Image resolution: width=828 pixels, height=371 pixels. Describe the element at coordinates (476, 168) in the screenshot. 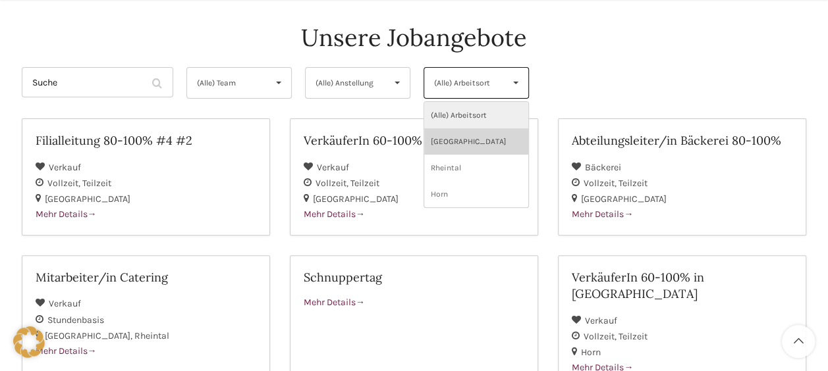

I see `li: Rheintal` at that location.